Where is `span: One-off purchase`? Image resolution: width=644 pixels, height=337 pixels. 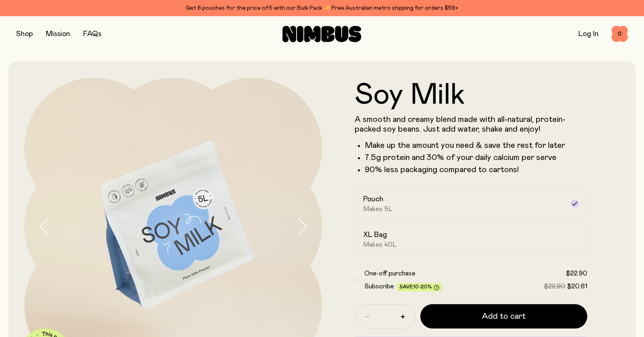
span: One-off purchase is located at coordinates (390, 274).